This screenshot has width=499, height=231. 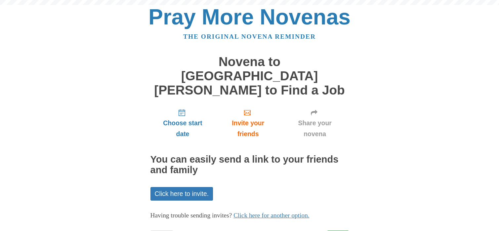 What do you see at coordinates (248, 129) in the screenshot?
I see `span: Invite your friends` at bounding box center [248, 129].